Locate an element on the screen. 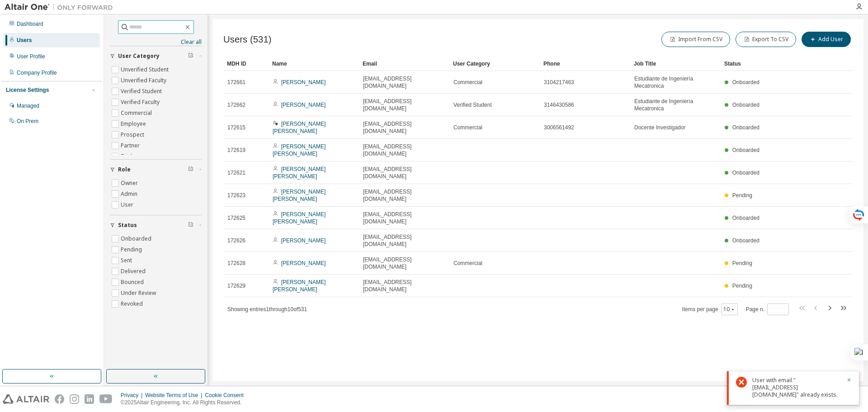 Image resolution: width=868 pixels, height=412 pixels. img: altair_logo.svg is located at coordinates (26, 399).